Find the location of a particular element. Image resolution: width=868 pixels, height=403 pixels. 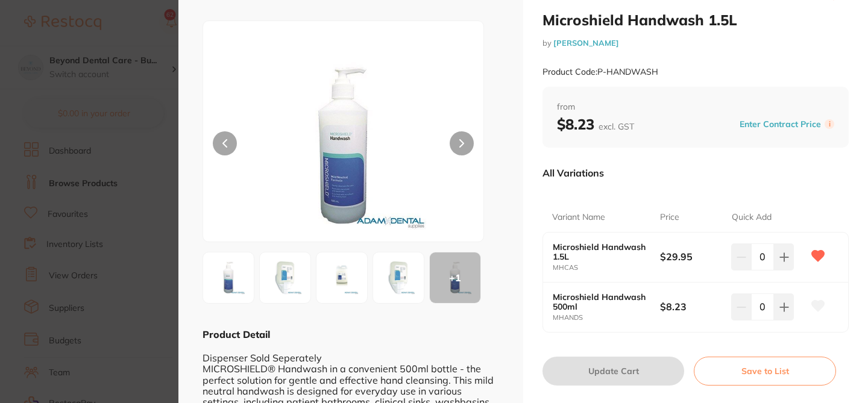

small: by is located at coordinates (696, 43).